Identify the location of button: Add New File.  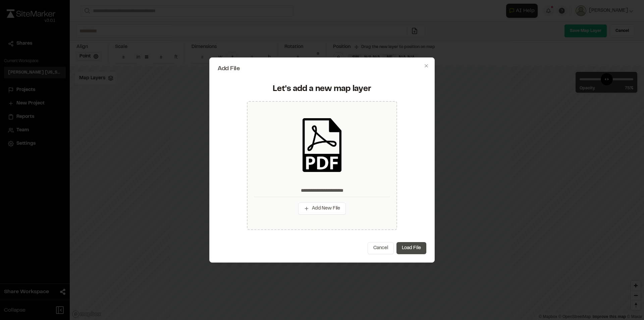
(322, 209).